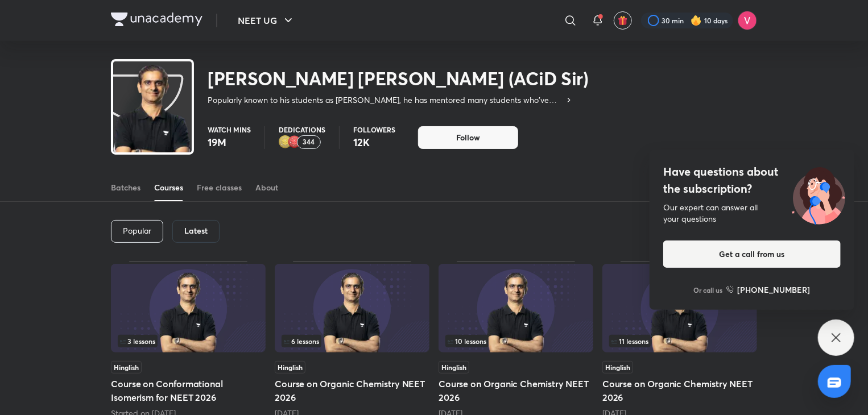 The width and height of the screenshot is (868, 415). What do you see at coordinates (219, 187) in the screenshot?
I see `div: Free classes` at bounding box center [219, 187].